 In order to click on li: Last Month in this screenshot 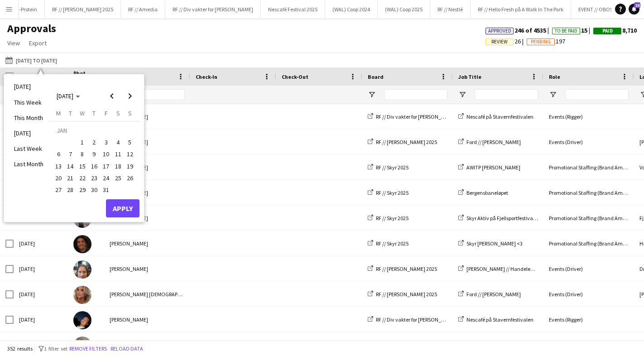, I will do `click(29, 164)`.